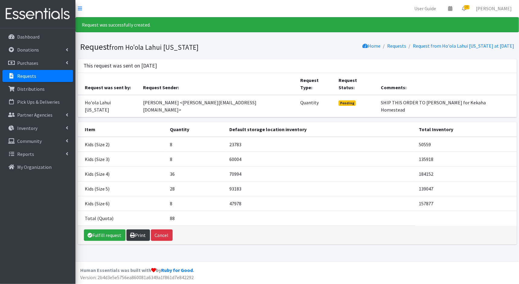  Describe the element at coordinates (38, 141) in the screenshot. I see `a: Community` at that location.